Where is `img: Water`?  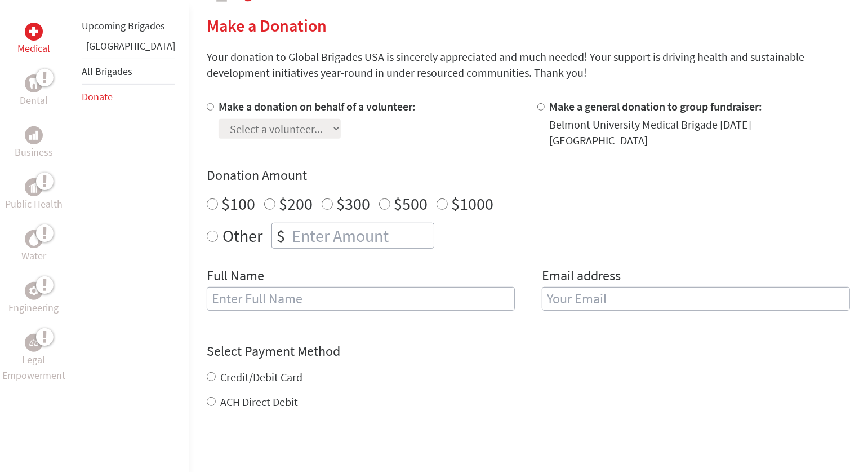
img: Water is located at coordinates (34, 238).